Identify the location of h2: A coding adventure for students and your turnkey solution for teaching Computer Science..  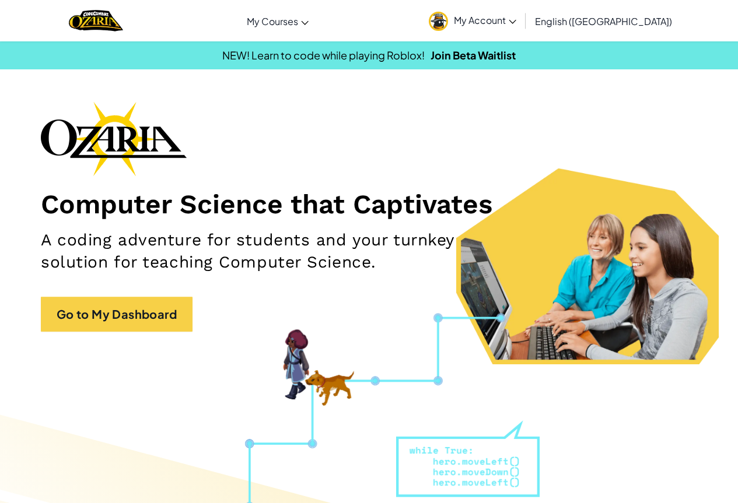
(261, 251).